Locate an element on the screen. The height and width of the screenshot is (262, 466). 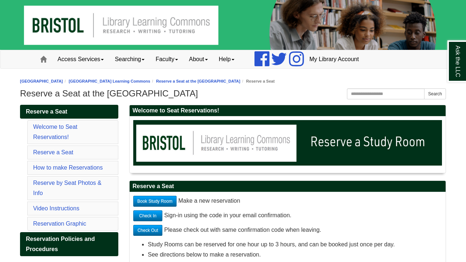
span: Reserve a Seat is located at coordinates (47, 112).